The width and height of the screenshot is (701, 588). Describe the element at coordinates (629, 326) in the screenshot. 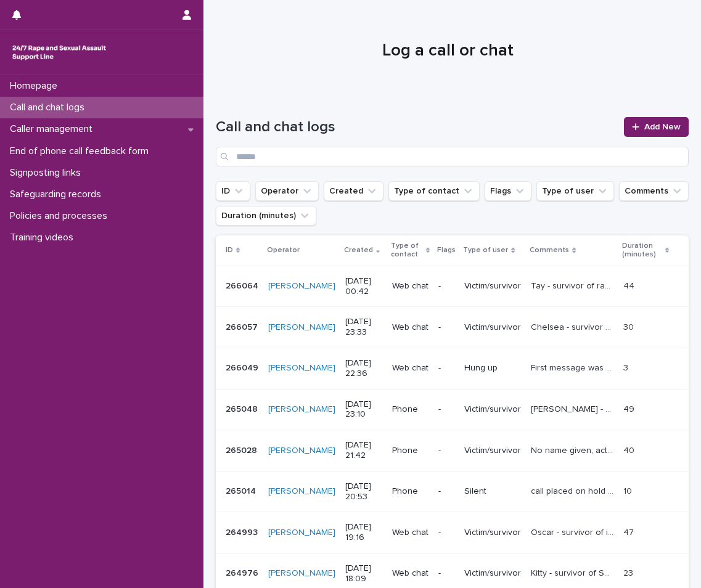

I see `p: 30` at that location.